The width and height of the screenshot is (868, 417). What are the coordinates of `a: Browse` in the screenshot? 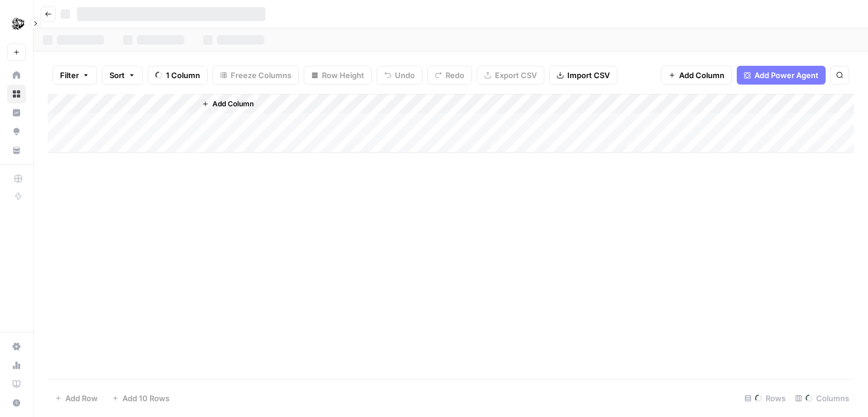 It's located at (16, 94).